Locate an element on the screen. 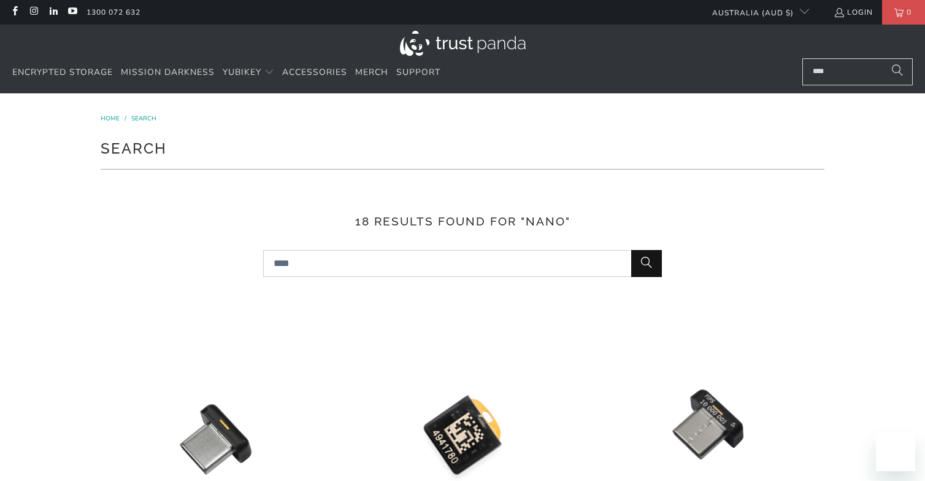  span: Mission Darkness is located at coordinates (168, 72).